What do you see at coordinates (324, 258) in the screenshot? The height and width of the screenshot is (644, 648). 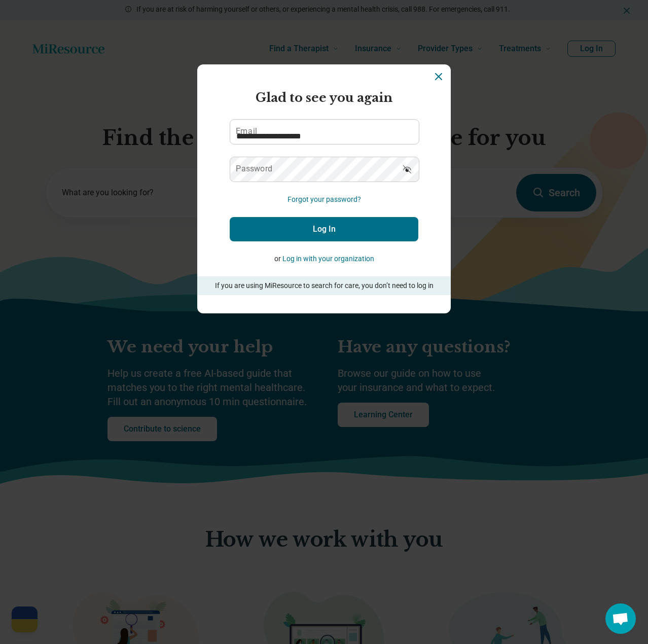 I see `p: or` at bounding box center [324, 258].